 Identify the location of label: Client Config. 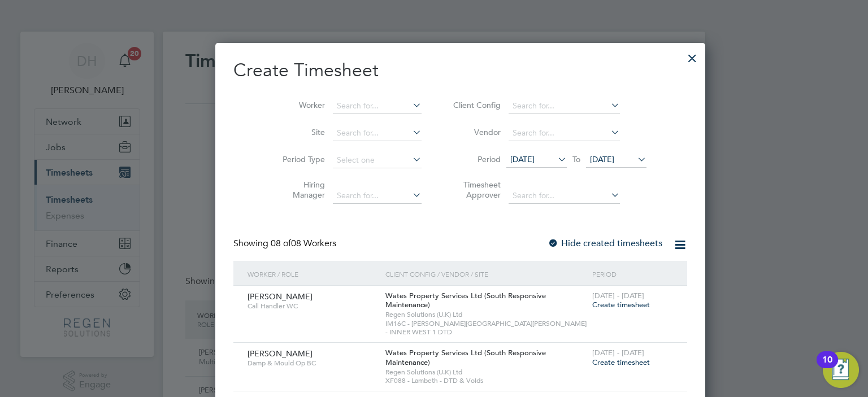
(476, 105).